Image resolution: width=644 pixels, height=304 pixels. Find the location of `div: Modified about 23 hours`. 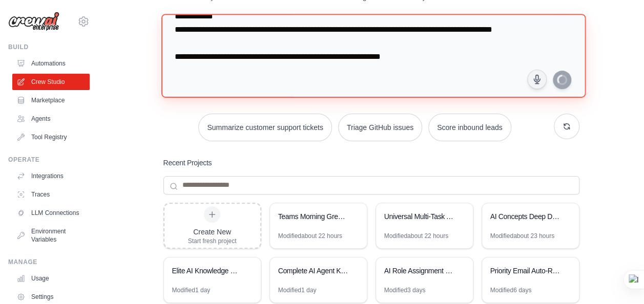

div: Modified about 23 hours is located at coordinates (522, 236).